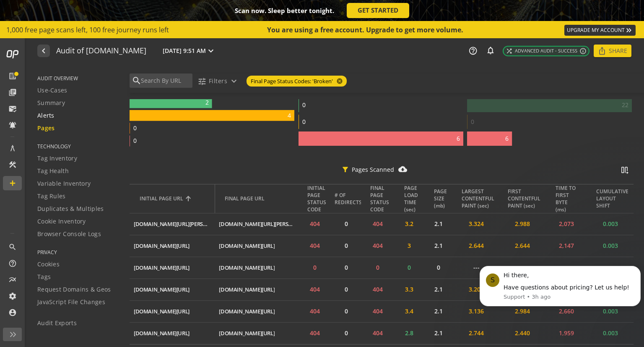 This screenshot has width=644, height=347. What do you see at coordinates (522, 312) in the screenshot?
I see `td: 2.984` at bounding box center [522, 312].